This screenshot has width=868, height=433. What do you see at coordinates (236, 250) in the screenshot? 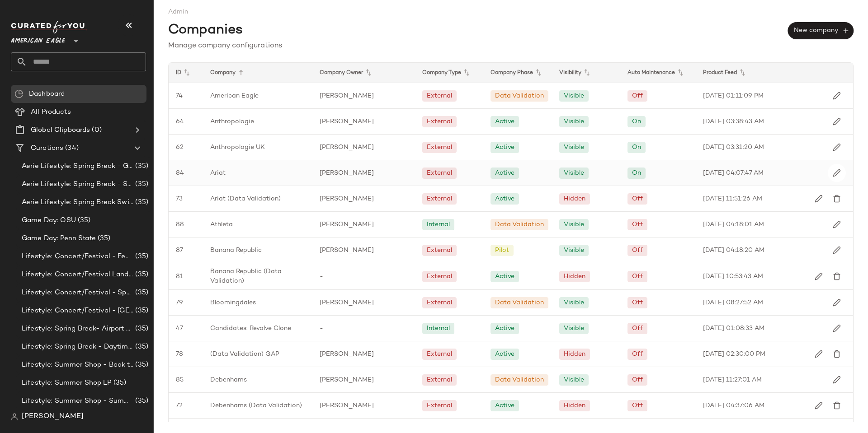
I see `span: Banana Republic` at bounding box center [236, 250].